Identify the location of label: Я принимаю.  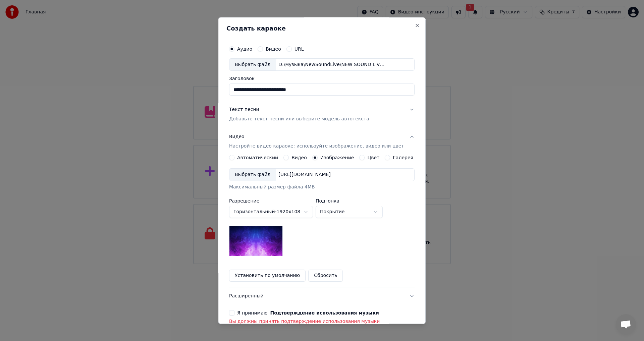
(308, 313).